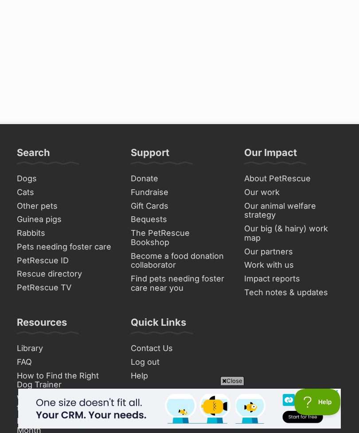  What do you see at coordinates (66, 206) in the screenshot?
I see `a: Other pets` at bounding box center [66, 206].